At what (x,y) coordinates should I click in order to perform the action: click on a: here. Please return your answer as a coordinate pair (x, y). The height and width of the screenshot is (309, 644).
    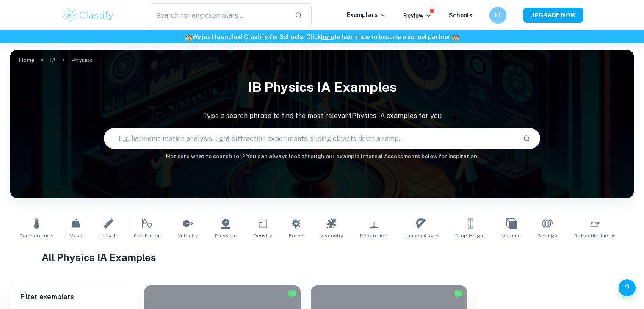
    Looking at the image, I should click on (327, 37).